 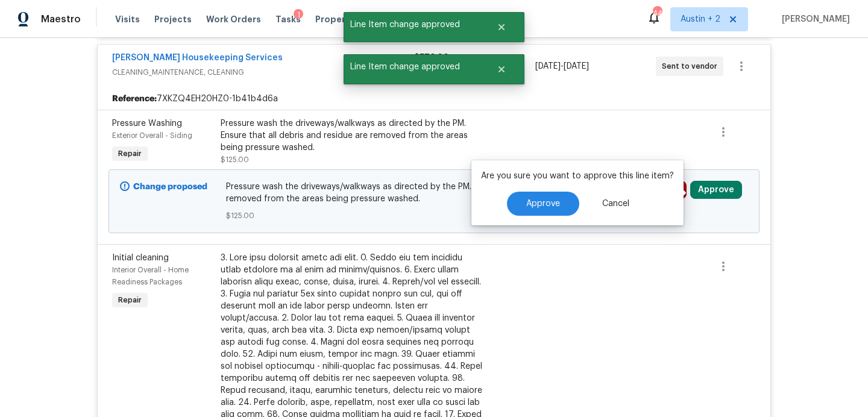 I want to click on div: 1, so click(x=298, y=15).